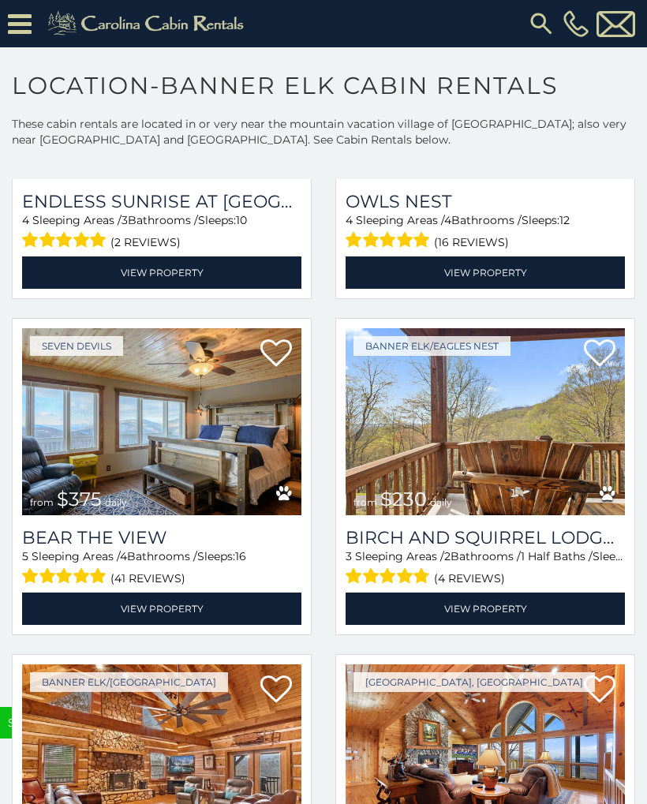 The width and height of the screenshot is (647, 804). Describe the element at coordinates (25, 556) in the screenshot. I see `span: 5` at that location.